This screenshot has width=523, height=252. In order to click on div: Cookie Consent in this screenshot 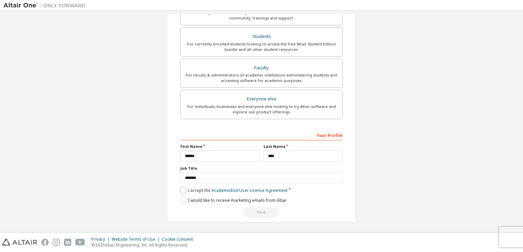, I will do `click(179, 240)`.